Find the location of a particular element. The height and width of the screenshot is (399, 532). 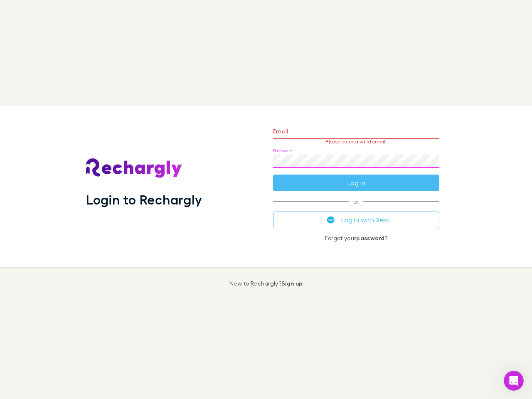

p: Please enter a valid email. is located at coordinates (356, 142).